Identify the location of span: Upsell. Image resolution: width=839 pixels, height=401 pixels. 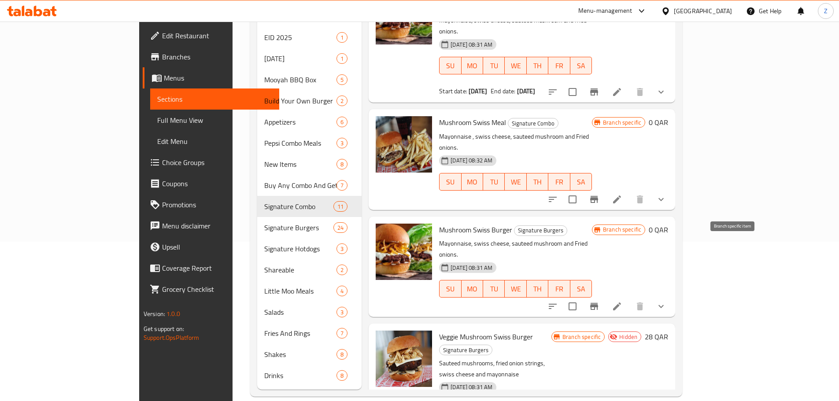
(217, 247).